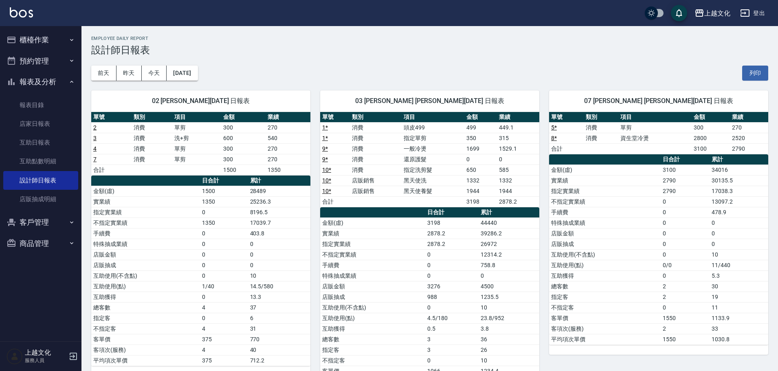 The image size is (778, 371). Describe the element at coordinates (739, 329) in the screenshot. I see `td: 33` at that location.